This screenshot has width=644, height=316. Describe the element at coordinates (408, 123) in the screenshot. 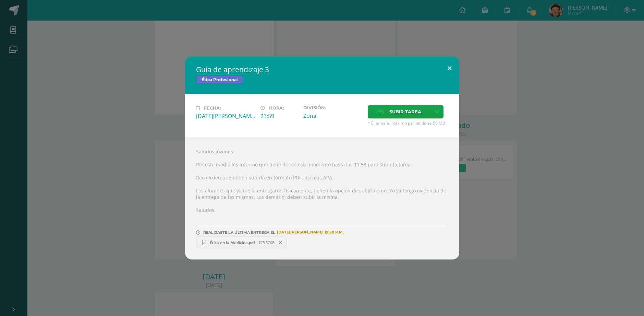

I see `span: * El tamaño máximo permitido es 50 MB` at that location.